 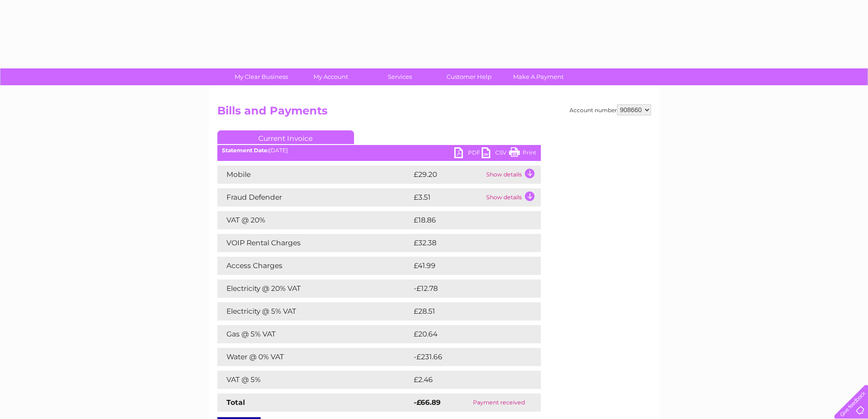 What do you see at coordinates (315, 266) in the screenshot?
I see `td: Access Charges` at bounding box center [315, 266].